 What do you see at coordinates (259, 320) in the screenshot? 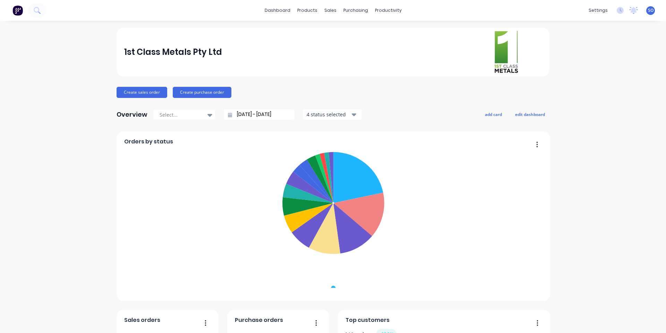
I see `span: Purchase orders` at bounding box center [259, 320].